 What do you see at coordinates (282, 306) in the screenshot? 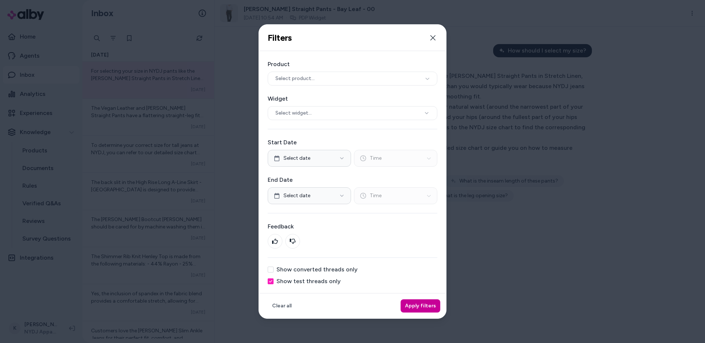
I see `button: Clear all` at bounding box center [282, 306].